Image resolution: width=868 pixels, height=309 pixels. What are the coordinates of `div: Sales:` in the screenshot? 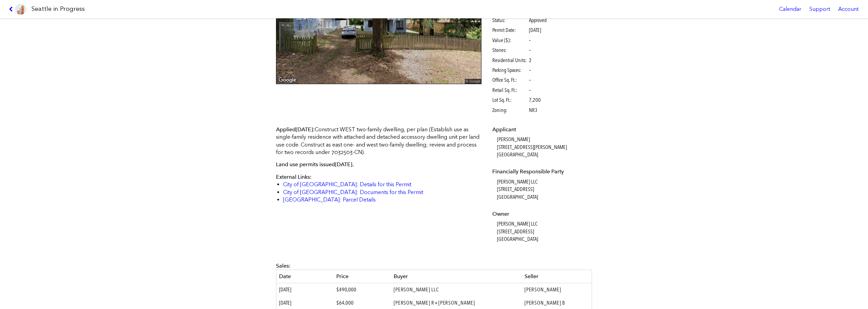 It's located at (434, 266).